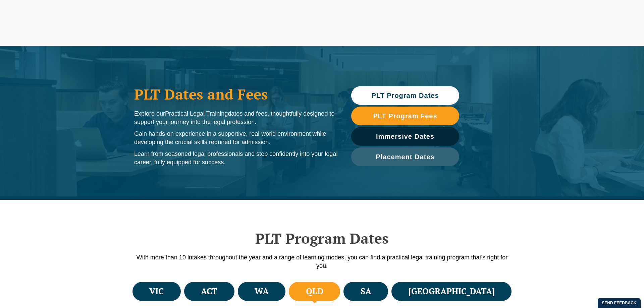 Image resolution: width=644 pixels, height=308 pixels. What do you see at coordinates (236, 94) in the screenshot?
I see `h1: PLT Dates and Fees` at bounding box center [236, 94].